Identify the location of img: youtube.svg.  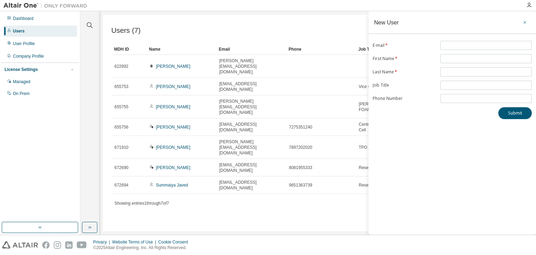
(82, 244).